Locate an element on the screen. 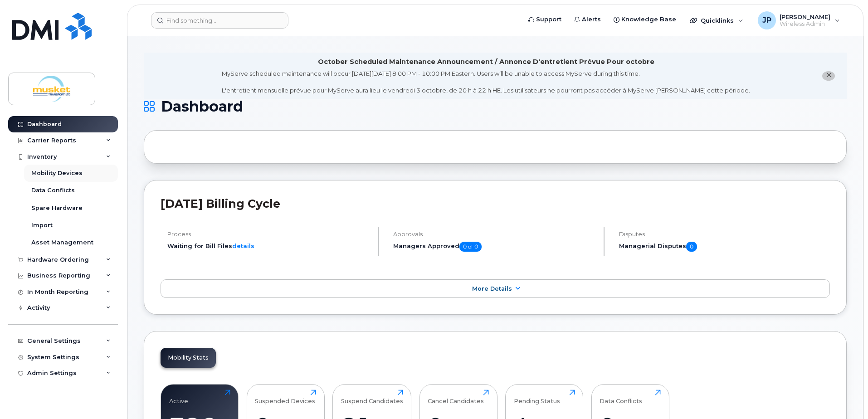 This screenshot has height=419, width=868. h5: Managerial Disputes is located at coordinates (724, 247).